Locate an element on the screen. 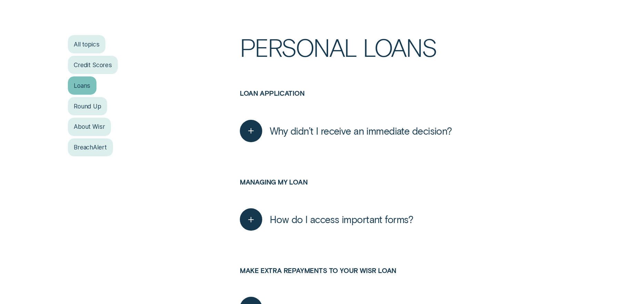  div: Credit Scores is located at coordinates (93, 64).